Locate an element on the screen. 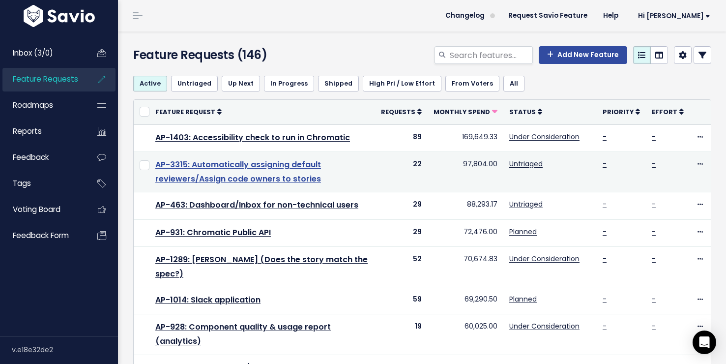  a: AP-463: Dashboard/Inbox for non-technical users is located at coordinates (256, 204).